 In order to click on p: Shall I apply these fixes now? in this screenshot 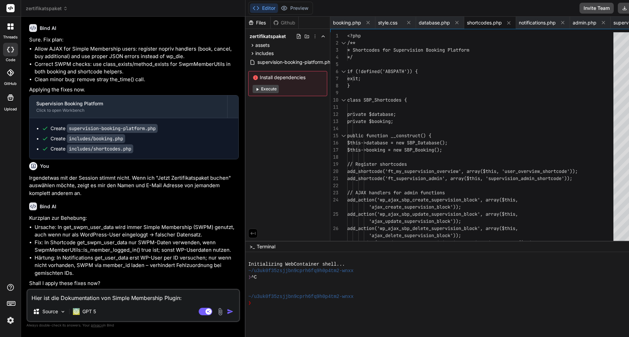, I will do `click(134, 283)`.